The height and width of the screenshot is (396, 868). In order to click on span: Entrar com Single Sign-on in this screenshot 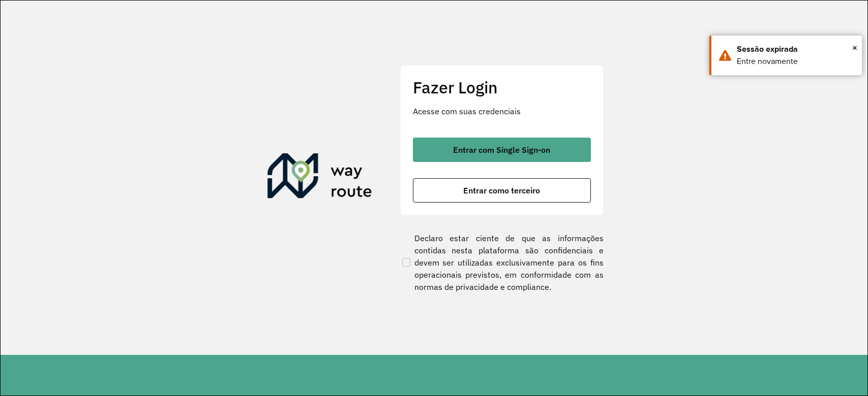, I will do `click(501, 150)`.